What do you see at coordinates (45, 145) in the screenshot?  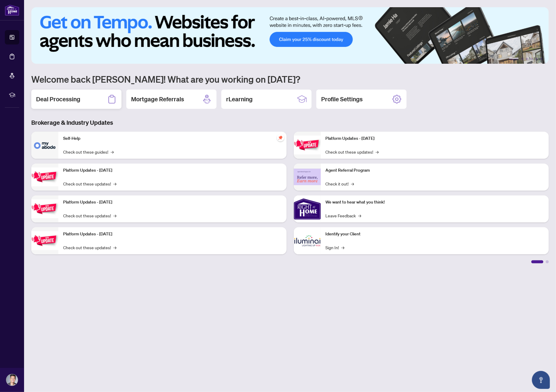 I see `img: Self-Help` at bounding box center [45, 145].